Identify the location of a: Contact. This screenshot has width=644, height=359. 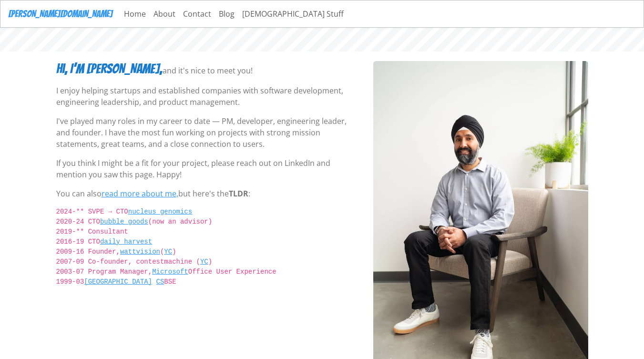
(197, 14).